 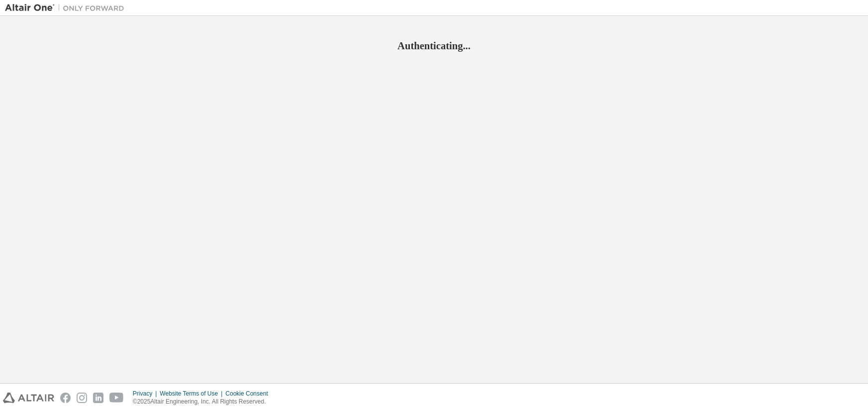 I want to click on div: Website Terms of Use, so click(x=193, y=393).